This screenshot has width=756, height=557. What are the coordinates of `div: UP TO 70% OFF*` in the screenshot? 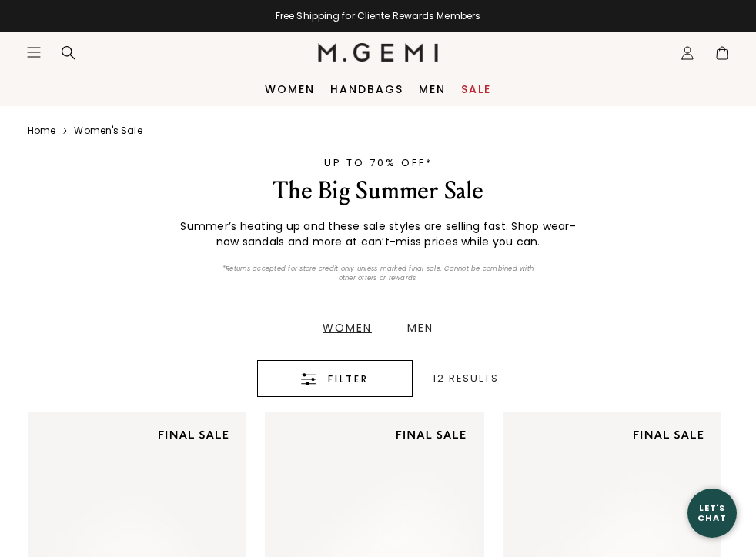 It's located at (378, 163).